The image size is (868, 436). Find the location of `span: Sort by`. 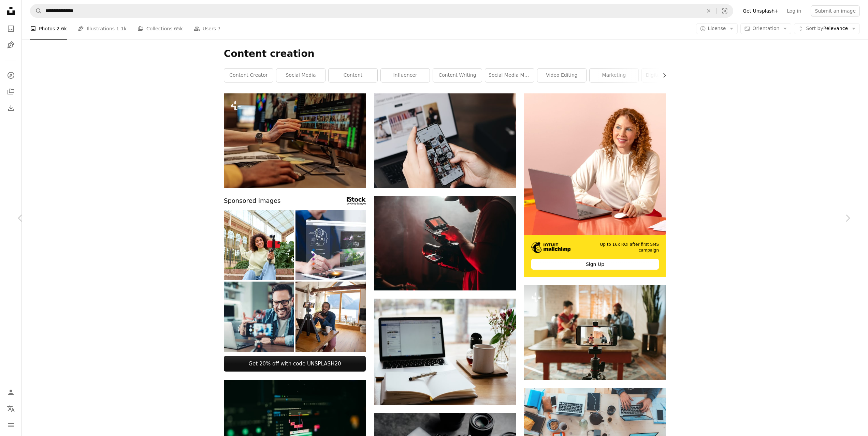

span: Sort by is located at coordinates (814, 28).